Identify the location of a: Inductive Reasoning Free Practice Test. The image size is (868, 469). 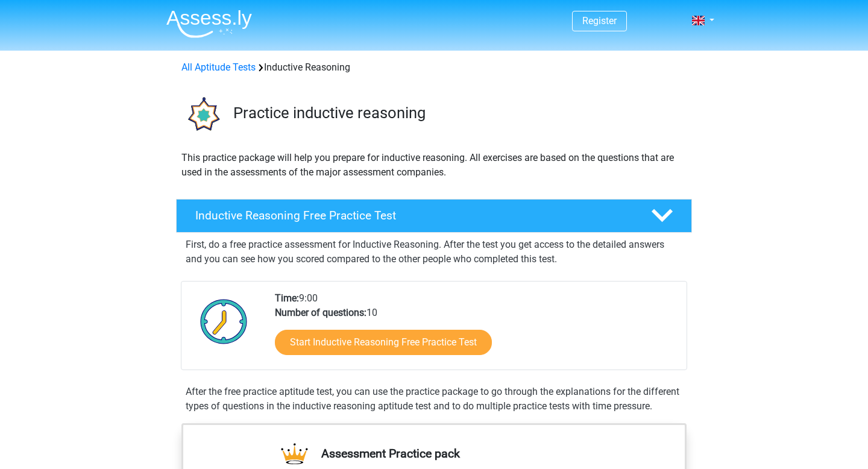
(434, 216).